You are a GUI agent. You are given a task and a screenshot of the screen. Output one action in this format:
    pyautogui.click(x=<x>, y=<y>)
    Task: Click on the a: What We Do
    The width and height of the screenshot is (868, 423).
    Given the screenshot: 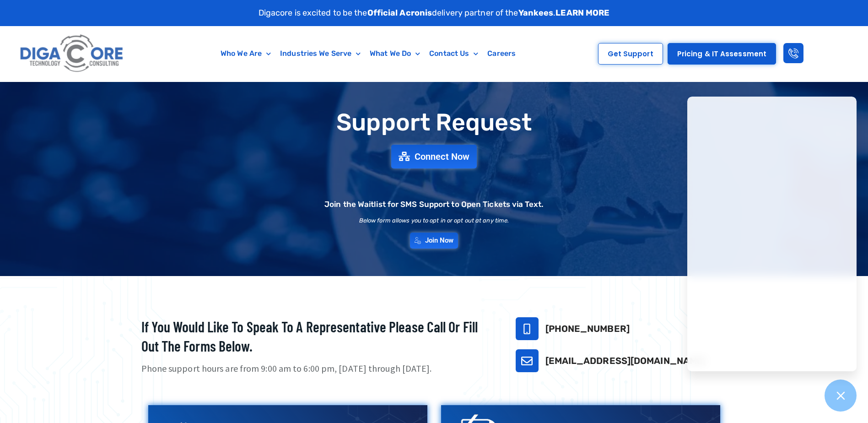 What is the action you would take?
    pyautogui.click(x=395, y=54)
    